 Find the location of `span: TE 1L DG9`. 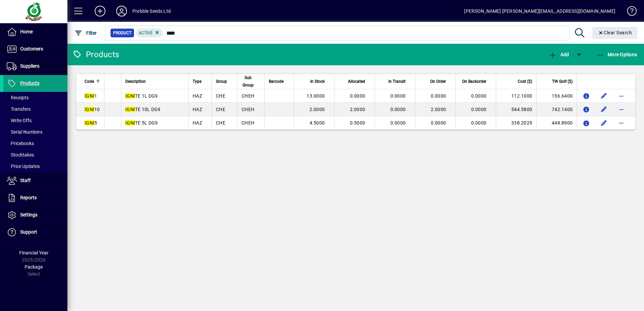

span: TE 1L DG9 is located at coordinates (141, 96).